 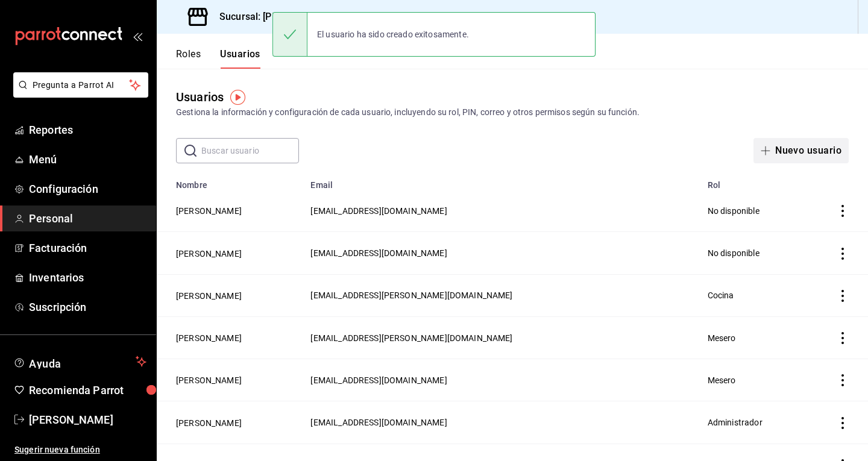 I want to click on span: Pregunta a Parrot AI, so click(x=80, y=85).